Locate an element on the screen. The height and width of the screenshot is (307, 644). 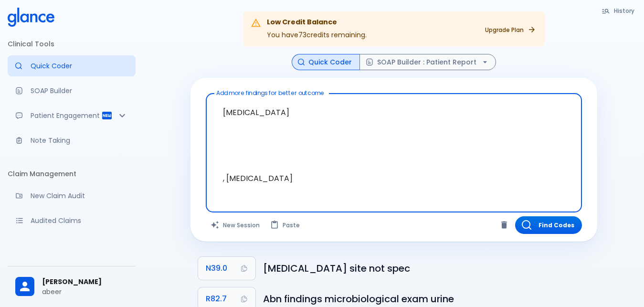
button: SOAP Builder : Patient Report is located at coordinates (427, 62).